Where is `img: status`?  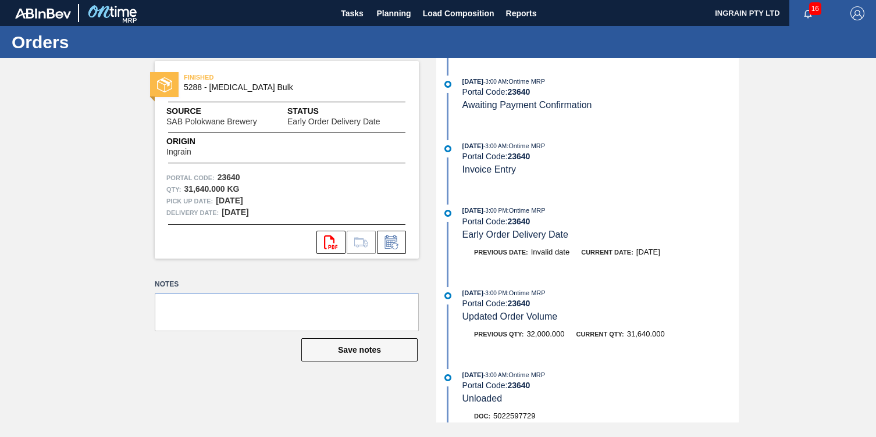 img: status is located at coordinates (165, 85).